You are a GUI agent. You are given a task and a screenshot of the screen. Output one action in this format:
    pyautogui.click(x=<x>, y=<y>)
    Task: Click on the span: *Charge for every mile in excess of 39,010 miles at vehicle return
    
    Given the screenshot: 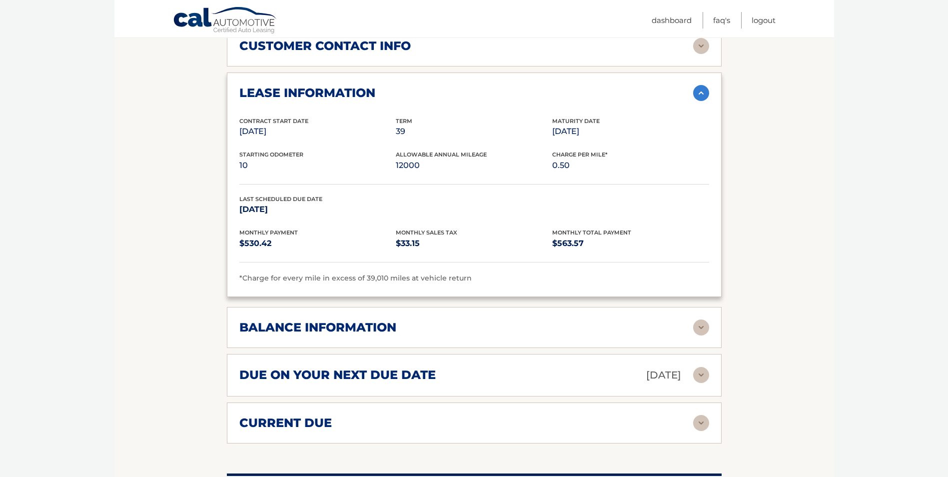 What is the action you would take?
    pyautogui.click(x=355, y=278)
    